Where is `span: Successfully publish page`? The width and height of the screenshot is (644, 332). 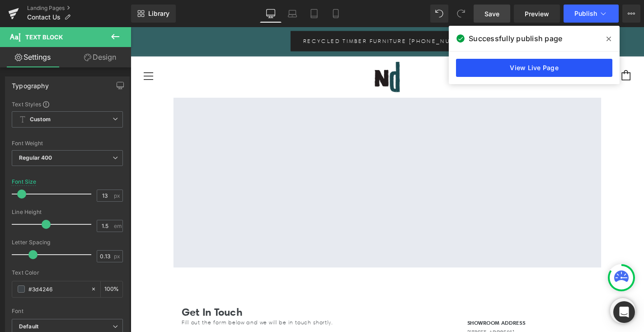
span: Successfully publish page is located at coordinates (515, 38).